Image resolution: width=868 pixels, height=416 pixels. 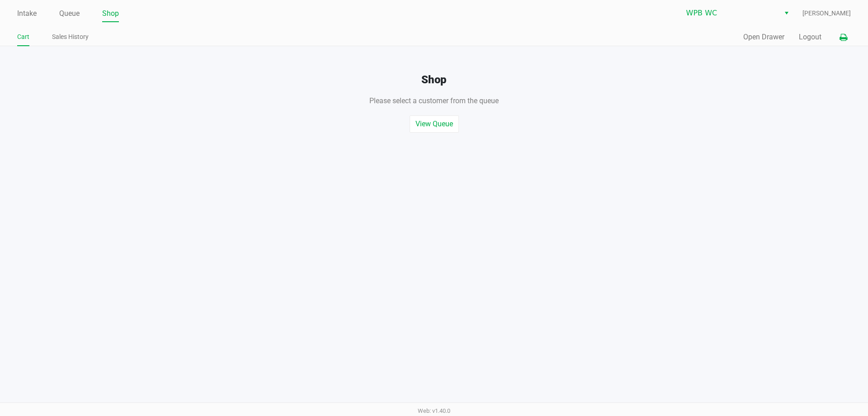 What do you see at coordinates (434, 410) in the screenshot?
I see `span: Web: v1.40.0` at bounding box center [434, 410].